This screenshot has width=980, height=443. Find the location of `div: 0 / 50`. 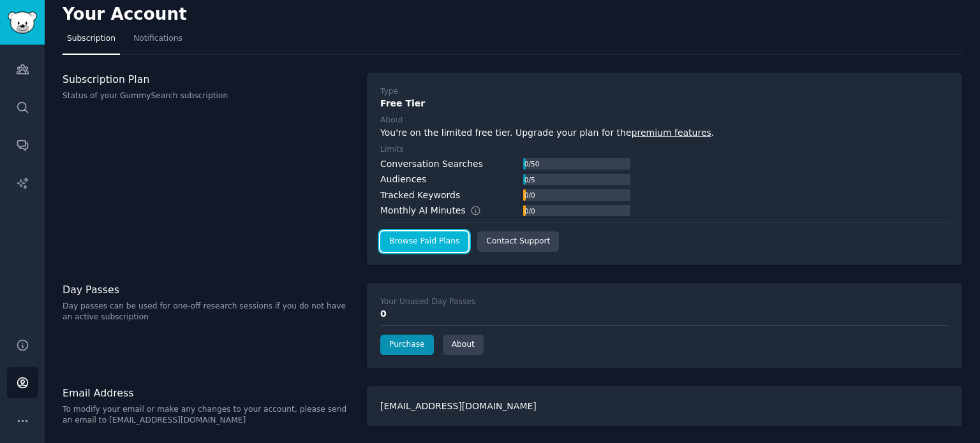

div: 0 / 50 is located at coordinates (531, 164).